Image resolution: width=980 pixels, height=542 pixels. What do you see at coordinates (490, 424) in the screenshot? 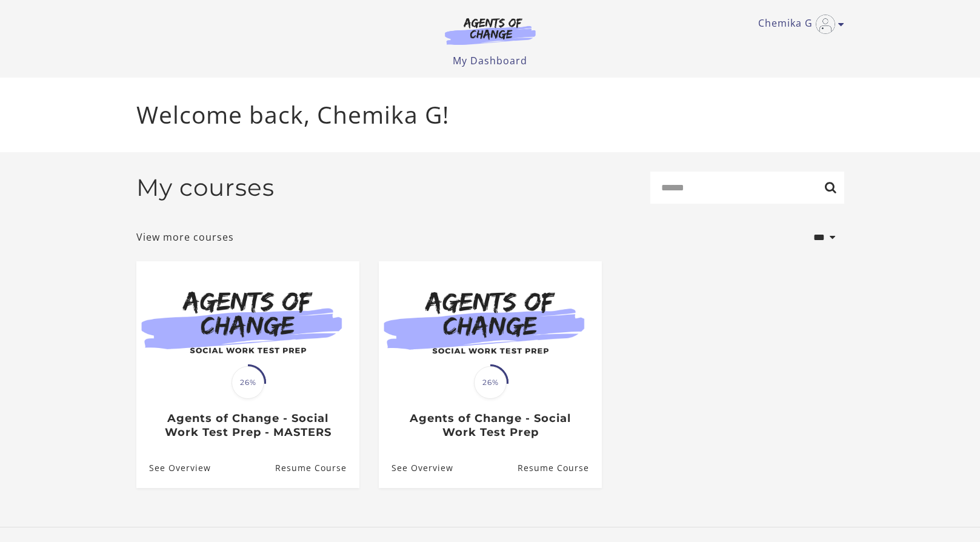
I see `h3: Agents of Change - Social Work Test Prep` at bounding box center [490, 424].